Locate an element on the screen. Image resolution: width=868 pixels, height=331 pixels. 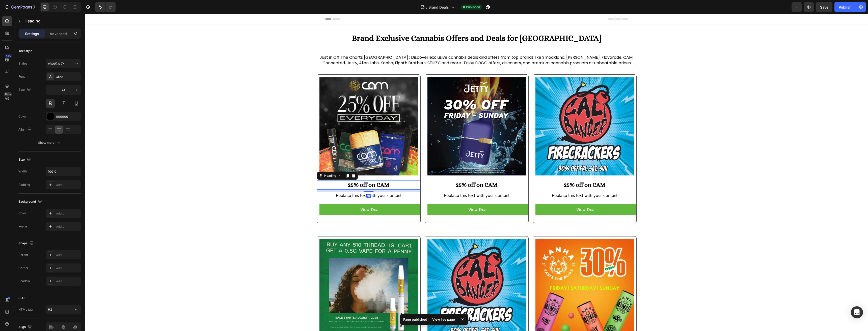
div: Beta is located at coordinates (7, 94).